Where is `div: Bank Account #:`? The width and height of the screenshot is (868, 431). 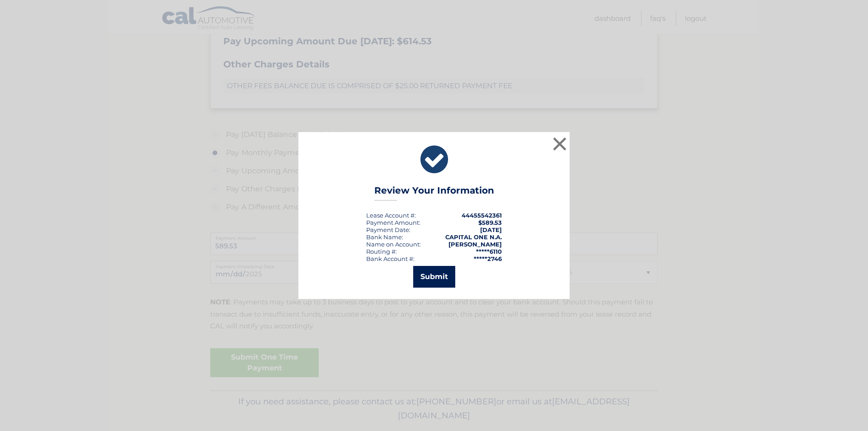 div: Bank Account #: is located at coordinates (391, 258).